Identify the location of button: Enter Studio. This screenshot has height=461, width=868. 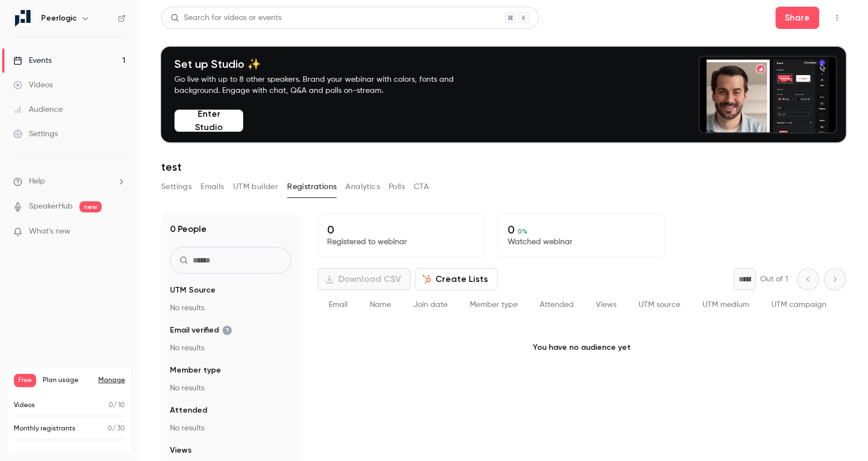
(209, 120).